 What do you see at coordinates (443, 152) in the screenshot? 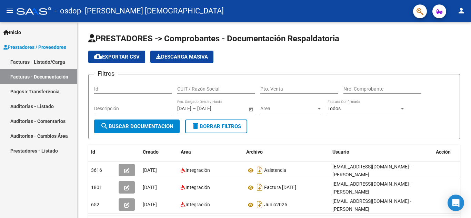
I see `span: Acción` at bounding box center [443, 152].